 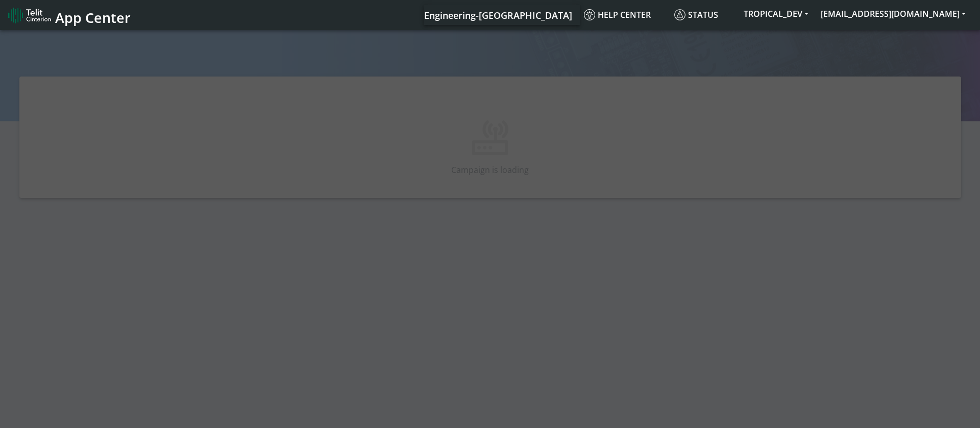 I want to click on img: status.svg, so click(x=680, y=15).